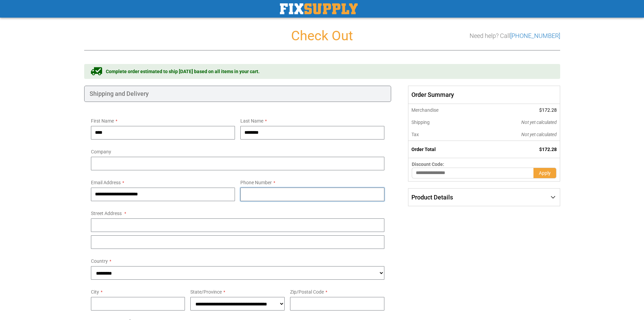 The image size is (644, 320). What do you see at coordinates (319, 8) in the screenshot?
I see `img: Fix Industrial Supply` at bounding box center [319, 8].